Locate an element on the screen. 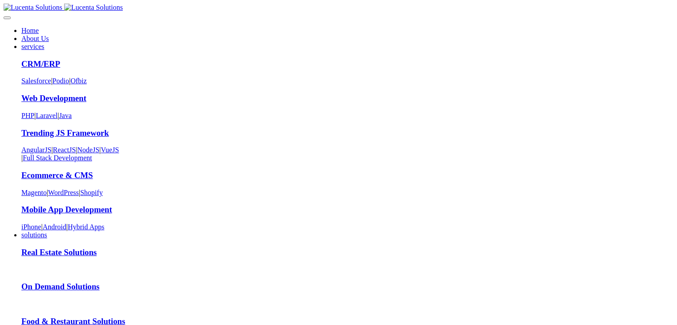  a: Android is located at coordinates (54, 227).